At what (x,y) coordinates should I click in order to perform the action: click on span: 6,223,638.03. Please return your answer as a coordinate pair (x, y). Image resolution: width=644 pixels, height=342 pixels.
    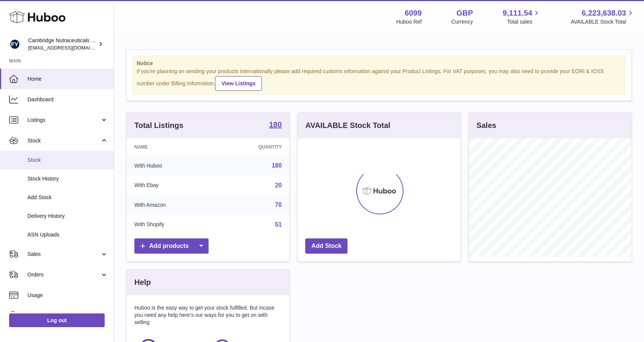
    Looking at the image, I should click on (603, 13).